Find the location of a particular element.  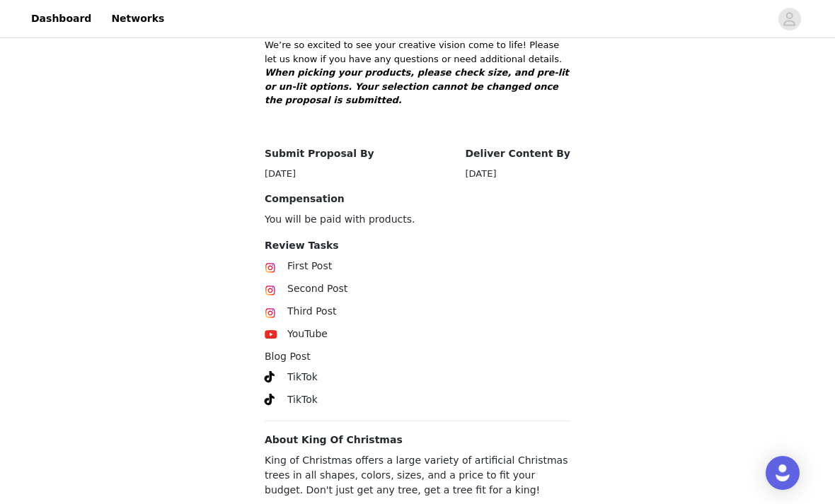

a: Dashboard is located at coordinates (61, 18).